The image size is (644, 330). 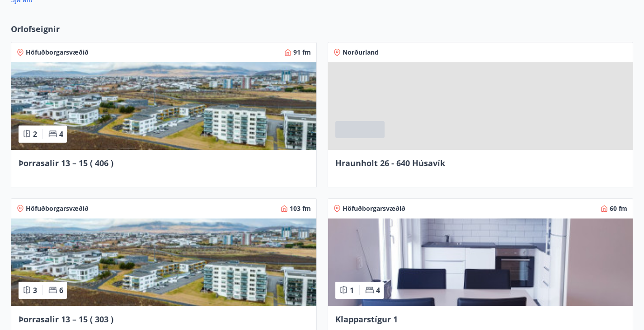 I want to click on span: 103 fm, so click(x=300, y=209).